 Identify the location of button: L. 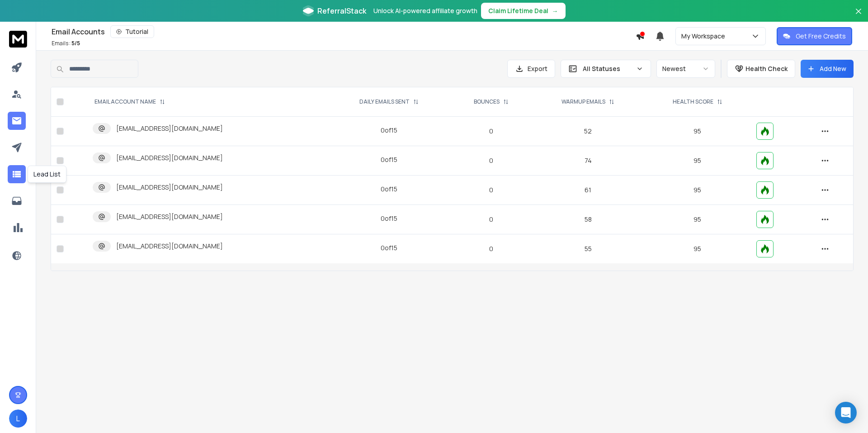
(18, 418).